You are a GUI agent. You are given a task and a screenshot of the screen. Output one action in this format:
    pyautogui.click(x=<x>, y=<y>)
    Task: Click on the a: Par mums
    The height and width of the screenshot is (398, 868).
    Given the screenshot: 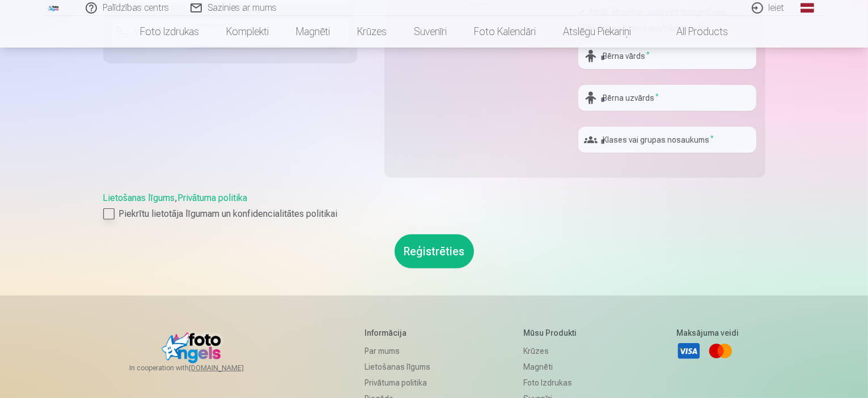 What is the action you would take?
    pyautogui.click(x=397, y=351)
    